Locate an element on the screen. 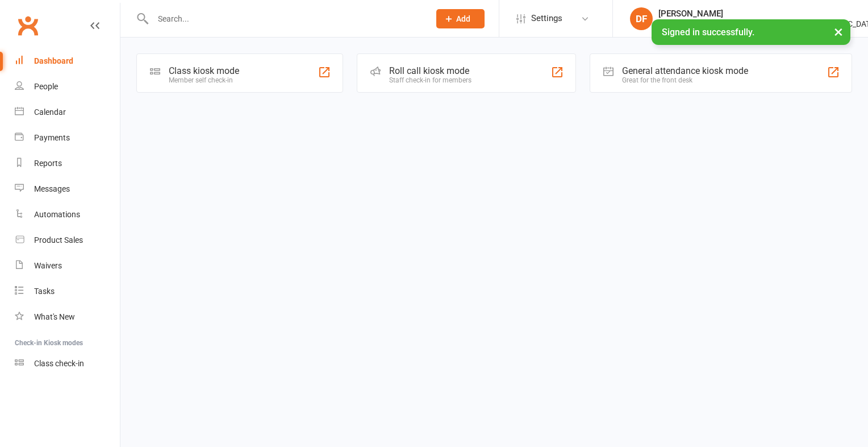  span: Add is located at coordinates (463, 19).